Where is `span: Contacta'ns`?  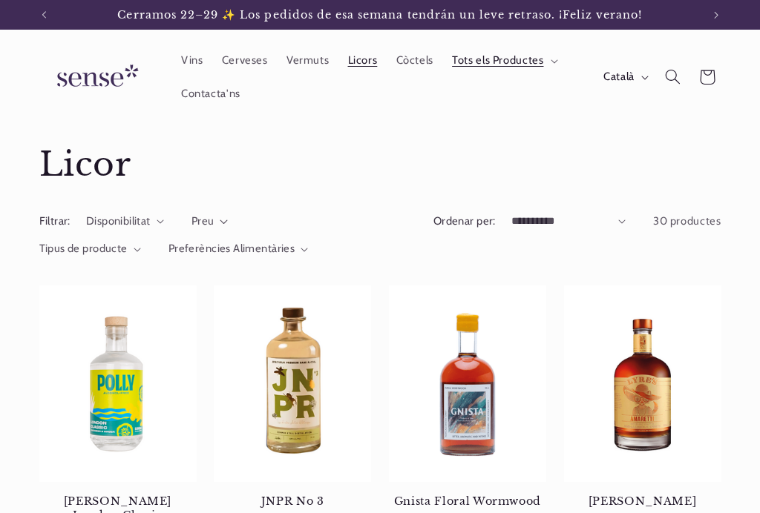 span: Contacta'ns is located at coordinates (211, 93).